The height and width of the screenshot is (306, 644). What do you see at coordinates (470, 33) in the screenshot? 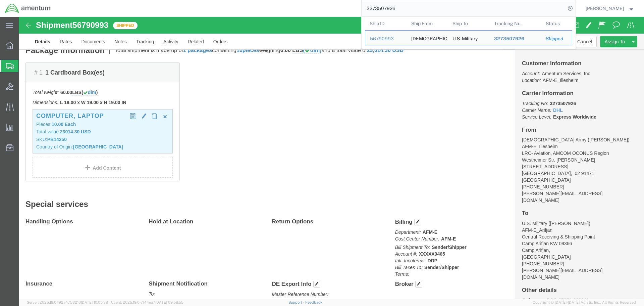
I see `table: Search Results` at bounding box center [470, 33].